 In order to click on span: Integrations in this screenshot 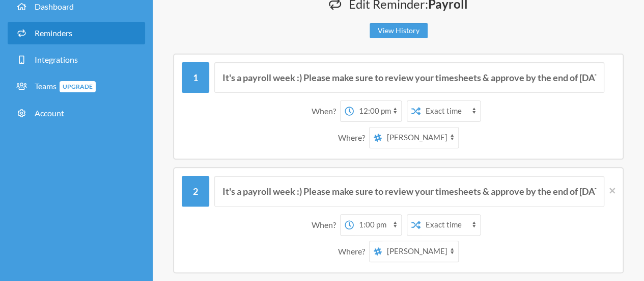, I will do `click(56, 59)`.